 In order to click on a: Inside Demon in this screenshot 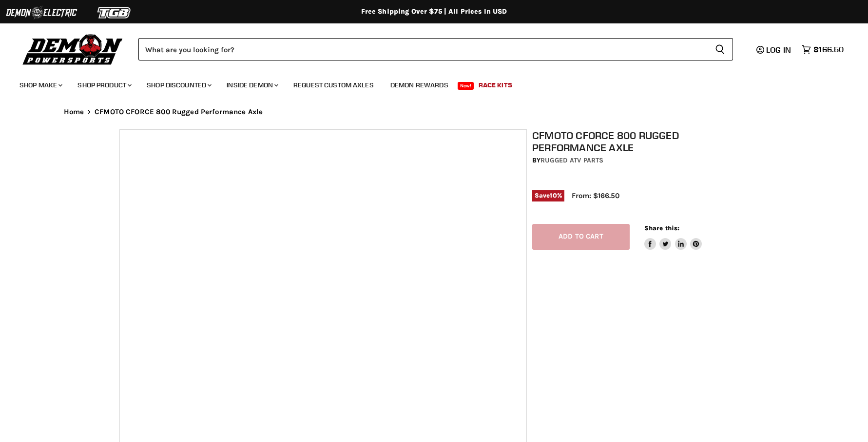, I will do `click(251, 85)`.